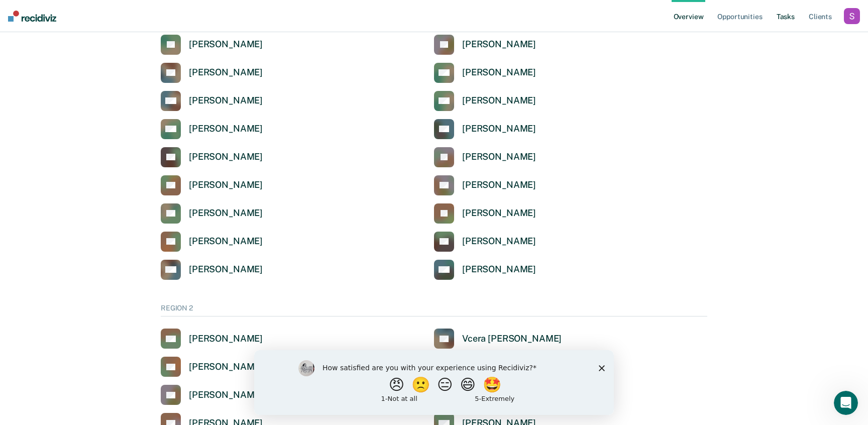 The width and height of the screenshot is (868, 425). I want to click on div: 5 - Extremely, so click(268, 48).